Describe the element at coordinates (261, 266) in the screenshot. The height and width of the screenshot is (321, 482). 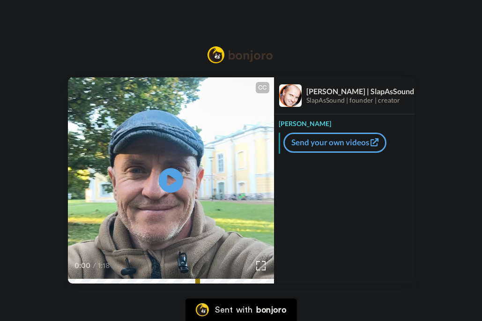
I see `img: Full screen` at that location.